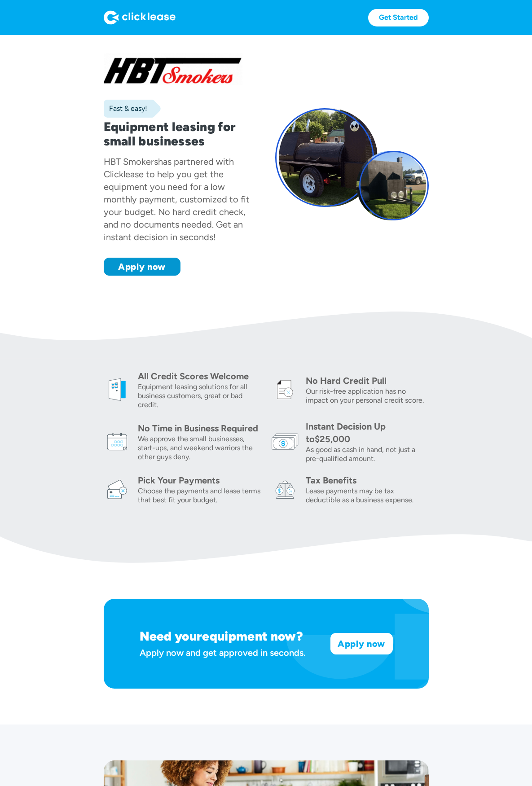  What do you see at coordinates (367, 454) in the screenshot?
I see `div: As good as cash in hand, not just a pre-qualified amount.` at bounding box center [367, 454].